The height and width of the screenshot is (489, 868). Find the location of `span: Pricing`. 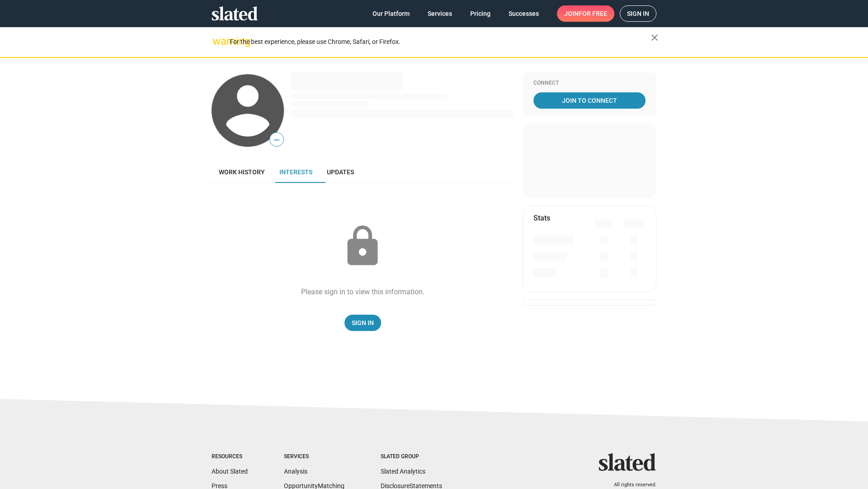

span: Pricing is located at coordinates (480, 14).